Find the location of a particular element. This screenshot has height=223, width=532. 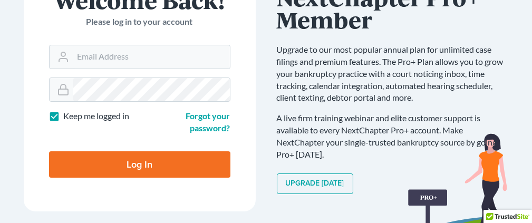

p: Please log in to your account is located at coordinates (140, 22).